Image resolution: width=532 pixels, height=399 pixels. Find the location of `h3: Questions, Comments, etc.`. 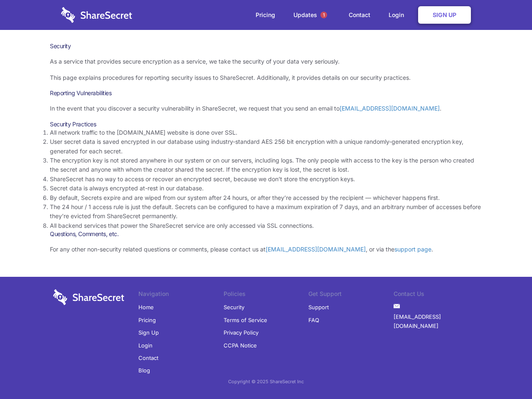

h3: Questions, Comments, etc. is located at coordinates (266, 234).